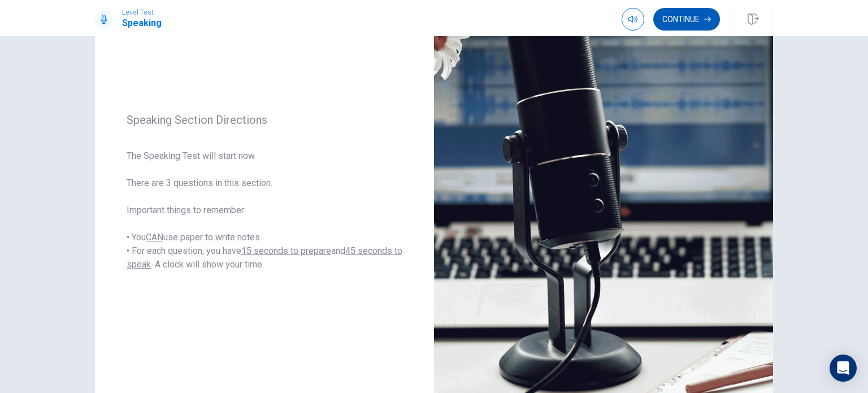 This screenshot has width=868, height=393. What do you see at coordinates (686, 20) in the screenshot?
I see `button: Continue` at bounding box center [686, 20].